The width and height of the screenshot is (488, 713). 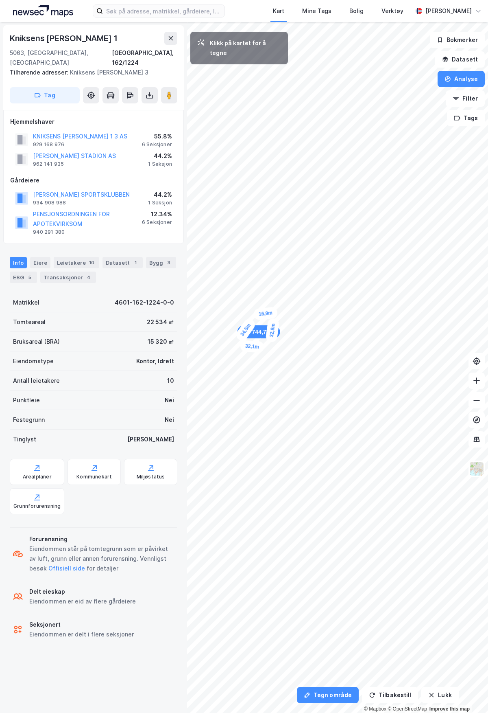 What do you see at coordinates (37, 477) in the screenshot?
I see `div: Arealplaner` at bounding box center [37, 477].